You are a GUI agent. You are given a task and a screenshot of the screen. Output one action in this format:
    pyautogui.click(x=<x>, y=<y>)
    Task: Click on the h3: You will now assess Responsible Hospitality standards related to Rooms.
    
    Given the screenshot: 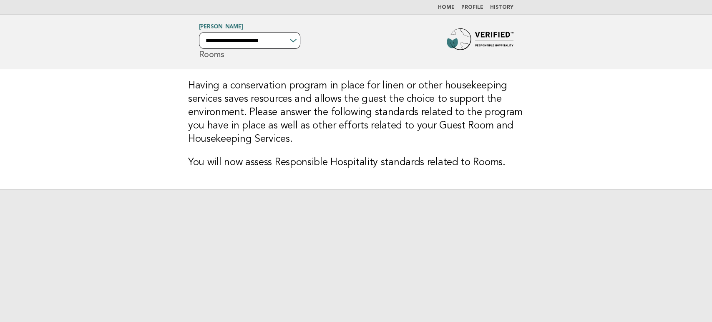 What is the action you would take?
    pyautogui.click(x=356, y=163)
    